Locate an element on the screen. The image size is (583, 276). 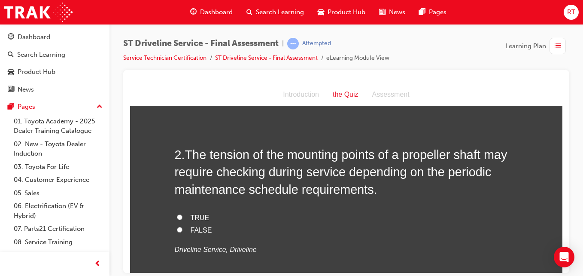
div: Search Learning is located at coordinates (41, 55).